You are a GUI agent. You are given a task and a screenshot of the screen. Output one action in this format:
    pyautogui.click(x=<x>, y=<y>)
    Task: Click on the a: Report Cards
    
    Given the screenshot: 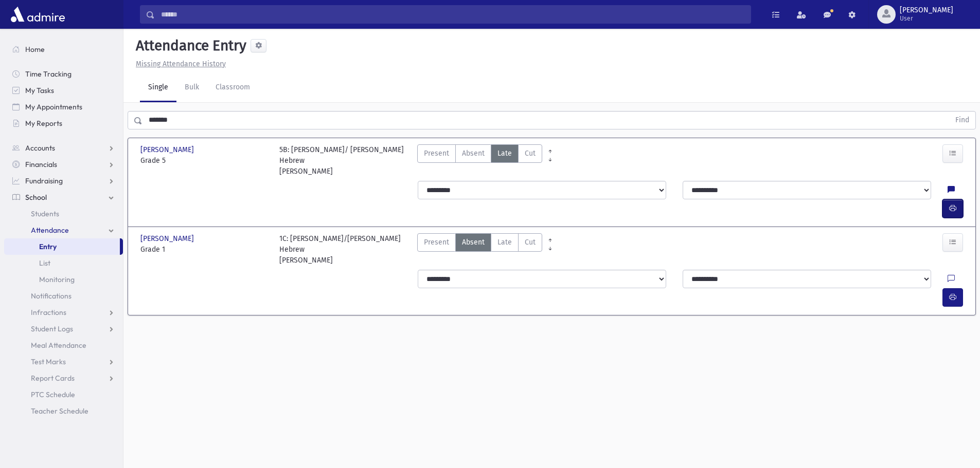 What is the action you would take?
    pyautogui.click(x=63, y=378)
    